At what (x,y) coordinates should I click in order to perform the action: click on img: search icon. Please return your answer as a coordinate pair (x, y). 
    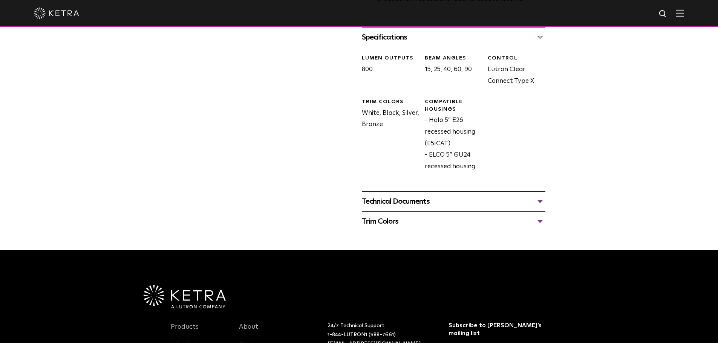
    Looking at the image, I should click on (663, 14).